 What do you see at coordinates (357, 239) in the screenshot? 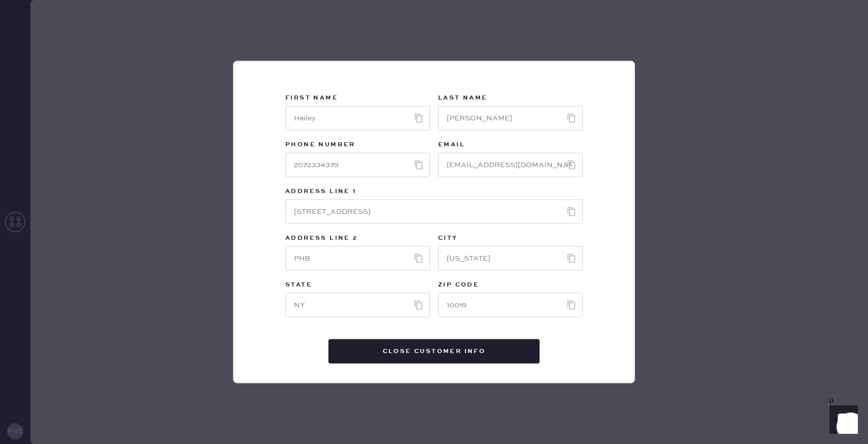
I see `div: Address Line 2` at bounding box center [357, 239].